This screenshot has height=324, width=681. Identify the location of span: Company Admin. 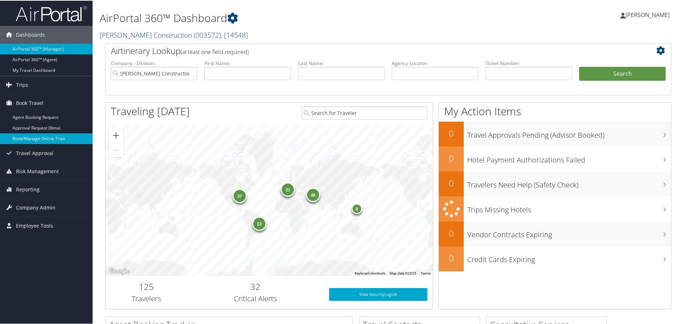
(36, 207).